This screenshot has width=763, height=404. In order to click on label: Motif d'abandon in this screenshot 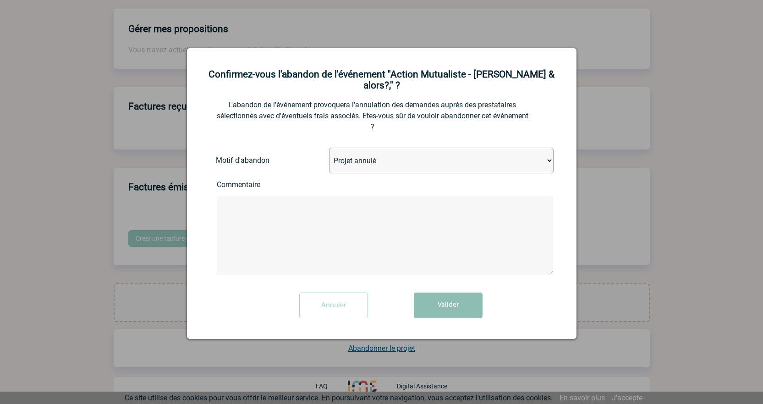, I will do `click(251, 160)`.